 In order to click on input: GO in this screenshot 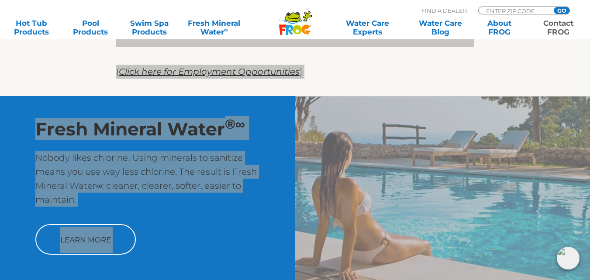, I will do `click(562, 10)`.